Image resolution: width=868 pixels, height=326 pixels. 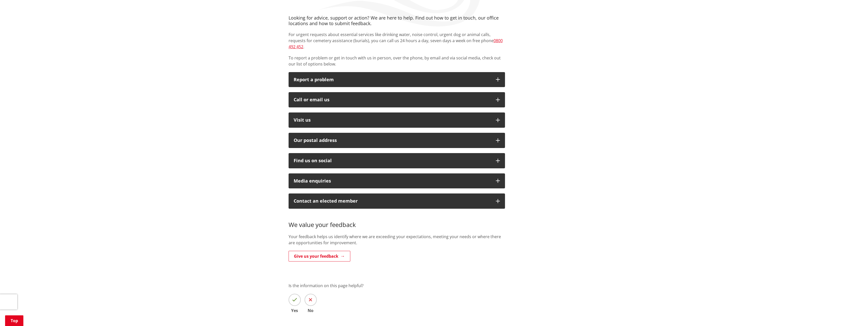 I want to click on button: Media enquiries, so click(x=397, y=181).